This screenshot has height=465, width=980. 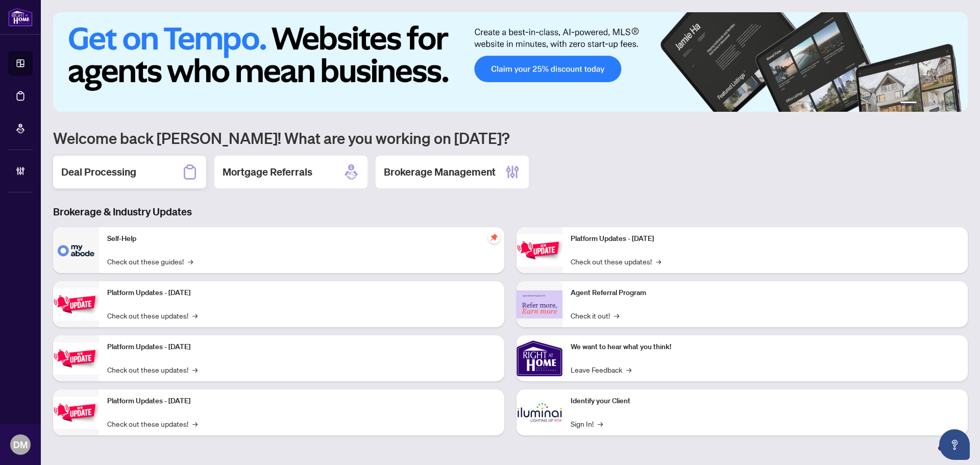 I want to click on p: Agent Referral Program, so click(x=766, y=293).